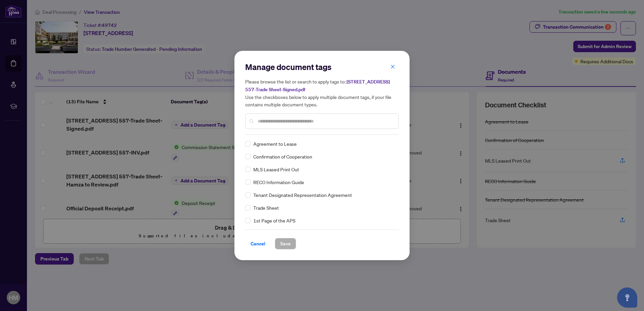  I want to click on button: Save, so click(285, 243).